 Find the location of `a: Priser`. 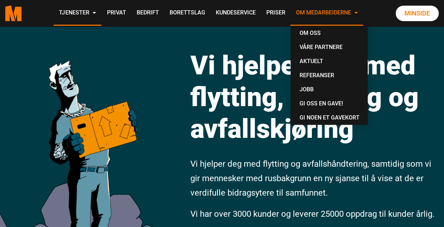

a: Priser is located at coordinates (275, 13).